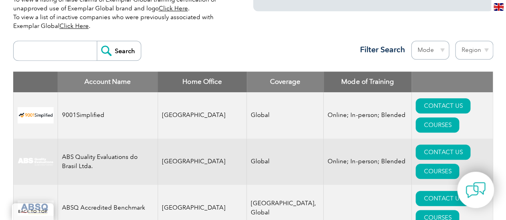  What do you see at coordinates (108, 162) in the screenshot?
I see `td: ABS Quality Evaluations do Brasil Ltda.` at bounding box center [108, 162].